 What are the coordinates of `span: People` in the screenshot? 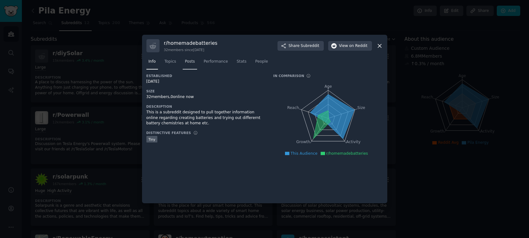 It's located at (262, 62).